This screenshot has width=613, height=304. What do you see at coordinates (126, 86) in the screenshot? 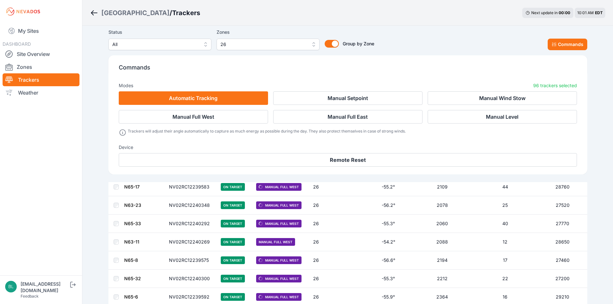
I see `h3: Modes` at bounding box center [126, 86].